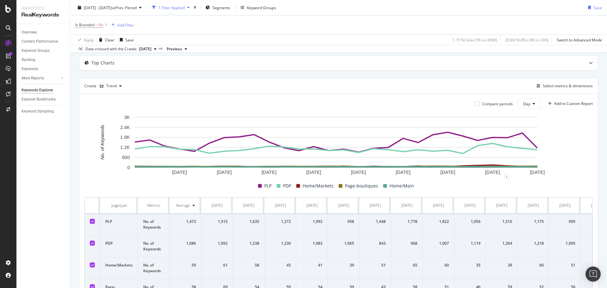 The image size is (607, 288). Describe the element at coordinates (43, 32) in the screenshot. I see `a: Overview` at that location.